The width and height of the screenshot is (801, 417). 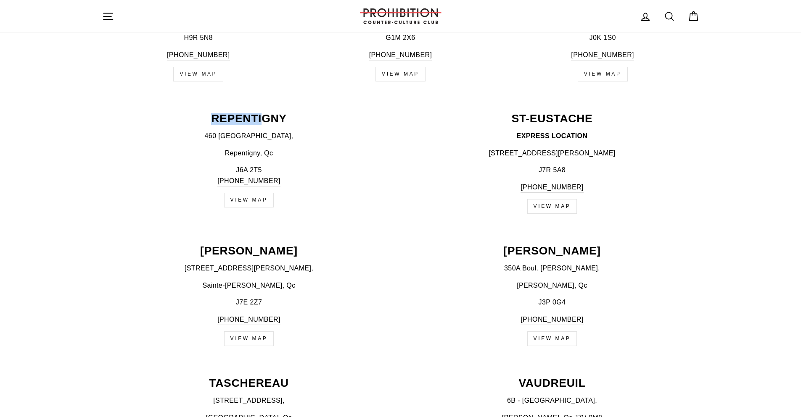 What do you see at coordinates (249, 176) in the screenshot?
I see `p: J6A 2T5` at bounding box center [249, 176].